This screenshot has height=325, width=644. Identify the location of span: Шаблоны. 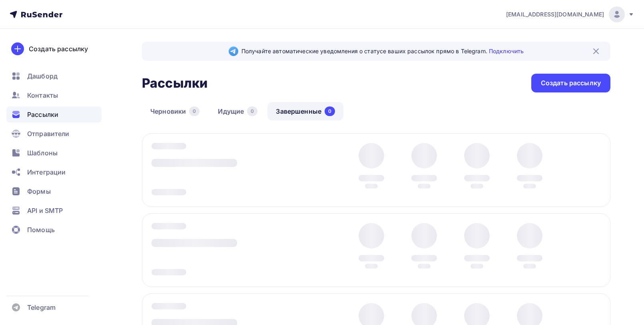
(42, 153).